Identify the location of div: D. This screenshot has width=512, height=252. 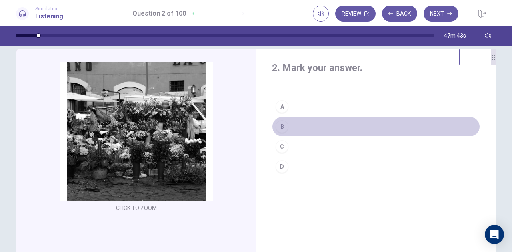
(282, 167).